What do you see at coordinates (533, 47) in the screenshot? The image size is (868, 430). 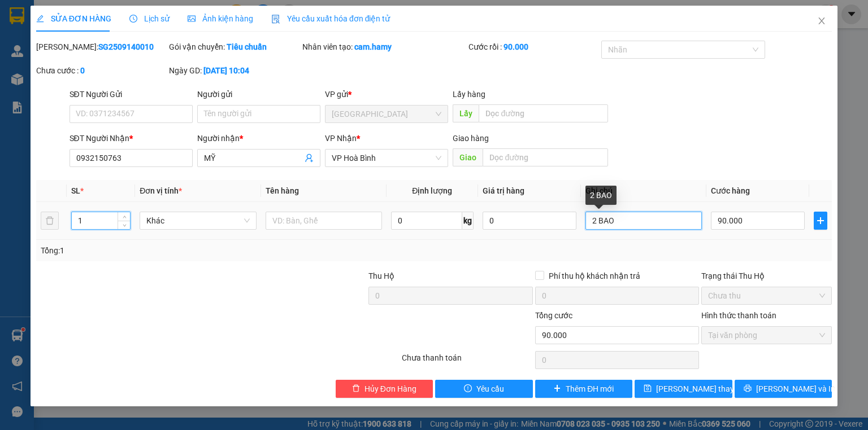 I see `div: Cước rồi :` at bounding box center [533, 47].